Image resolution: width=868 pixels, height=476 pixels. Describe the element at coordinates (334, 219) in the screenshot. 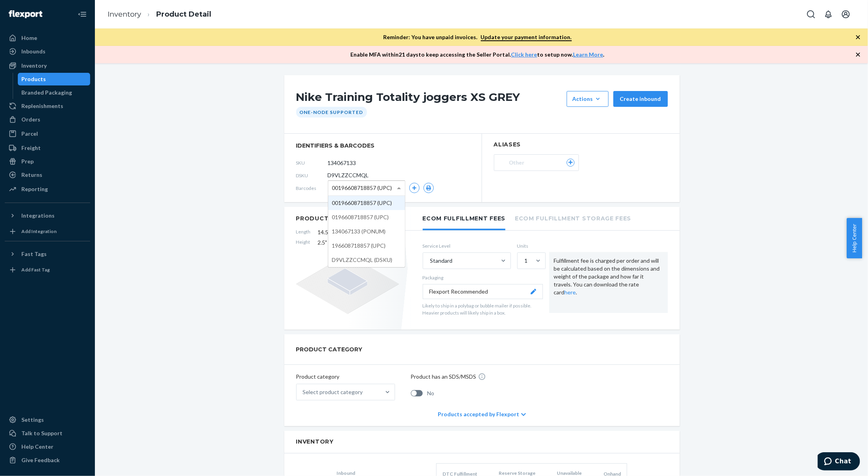

I see `h2: Product Dimensions` at that location.